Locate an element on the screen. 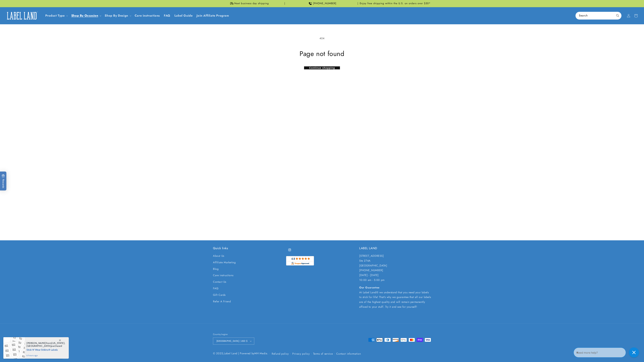  a: Product Type is located at coordinates (55, 16).